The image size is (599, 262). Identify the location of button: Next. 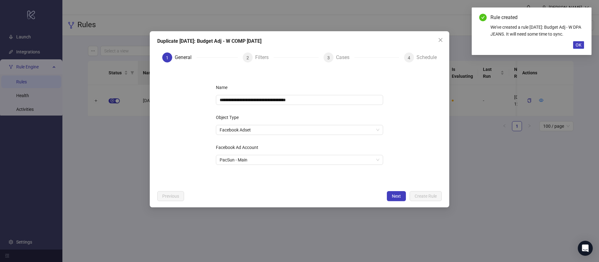
(396, 196).